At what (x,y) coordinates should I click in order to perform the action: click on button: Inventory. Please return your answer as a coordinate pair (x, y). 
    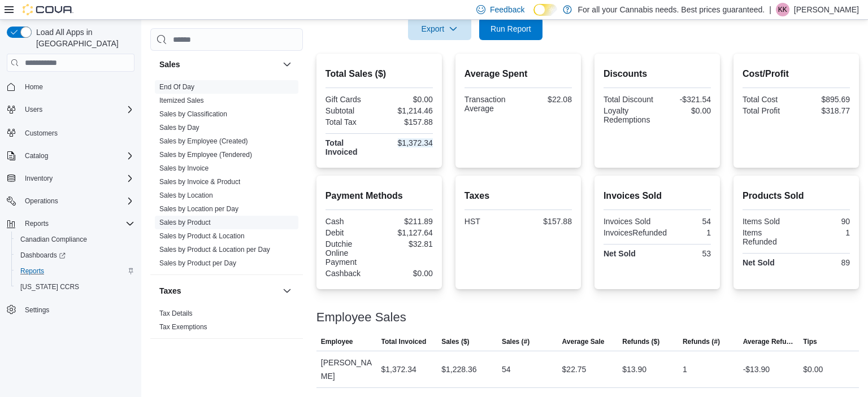
    Looking at the image, I should click on (71, 179).